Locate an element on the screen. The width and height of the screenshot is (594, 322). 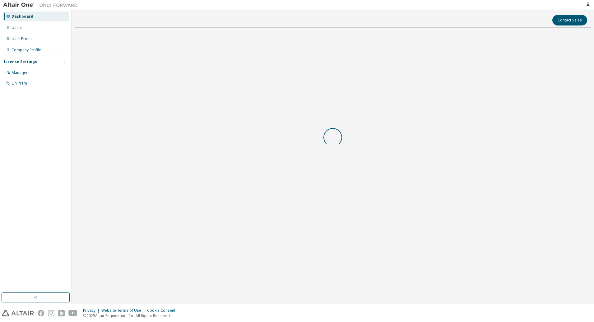
img: instagram.svg is located at coordinates (51, 313).